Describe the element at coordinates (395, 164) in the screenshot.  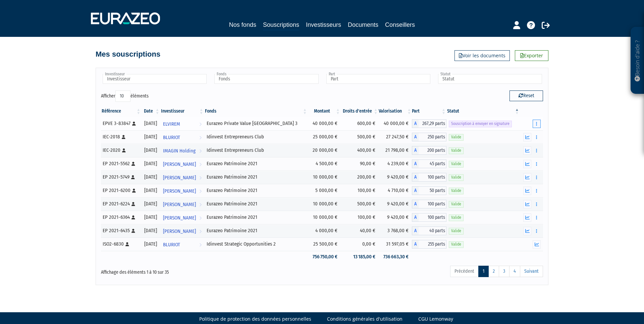
I see `td: 4 239,00 €` at that location.